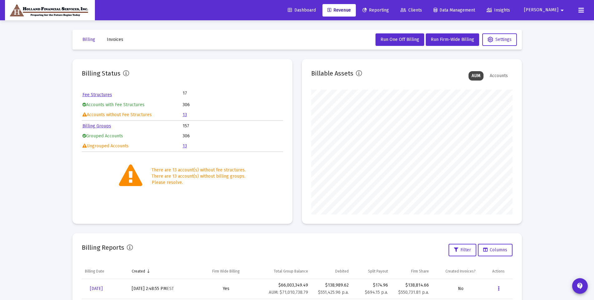 Image resolution: width=594 pixels, height=300 pixels. I want to click on td: 17, so click(207, 93).